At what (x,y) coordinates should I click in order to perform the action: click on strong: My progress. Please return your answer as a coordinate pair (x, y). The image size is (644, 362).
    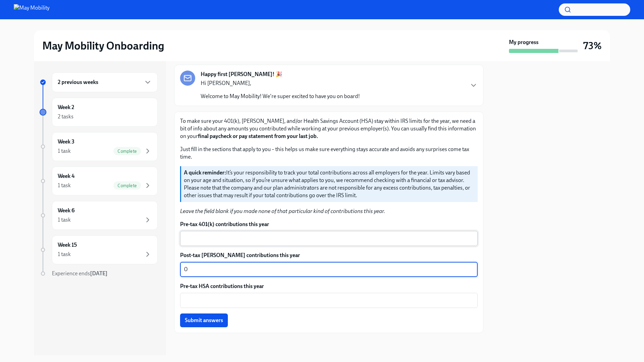
    Looking at the image, I should click on (524, 42).